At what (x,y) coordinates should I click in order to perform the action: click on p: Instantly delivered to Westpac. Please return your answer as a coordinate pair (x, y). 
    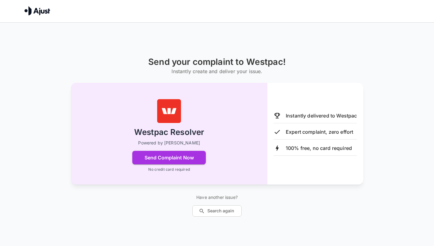
    Looking at the image, I should click on (321, 116).